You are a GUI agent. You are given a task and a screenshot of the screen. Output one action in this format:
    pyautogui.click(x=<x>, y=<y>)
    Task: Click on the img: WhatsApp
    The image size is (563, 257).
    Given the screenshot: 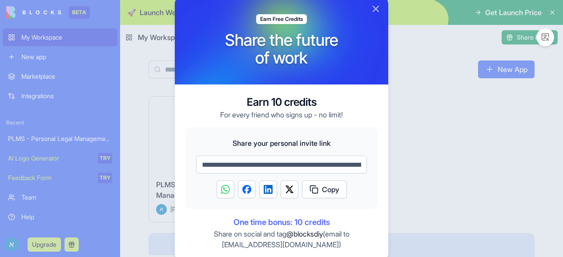 What is the action you would take?
    pyautogui.click(x=225, y=189)
    